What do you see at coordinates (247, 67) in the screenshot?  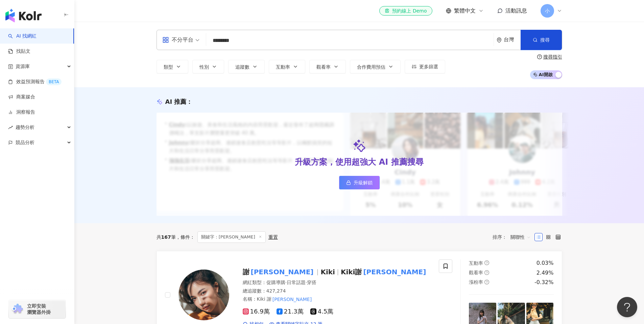 I see `button: 追蹤數` at bounding box center [247, 67].